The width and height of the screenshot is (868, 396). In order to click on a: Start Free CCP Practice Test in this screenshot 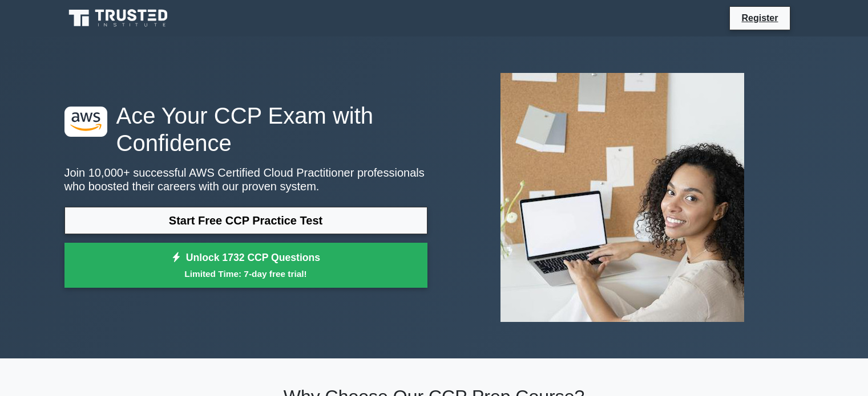, I will do `click(246, 221)`.